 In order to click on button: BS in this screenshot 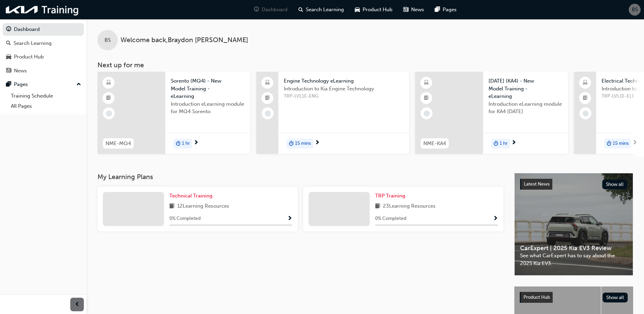, I will do `click(635, 10)`.